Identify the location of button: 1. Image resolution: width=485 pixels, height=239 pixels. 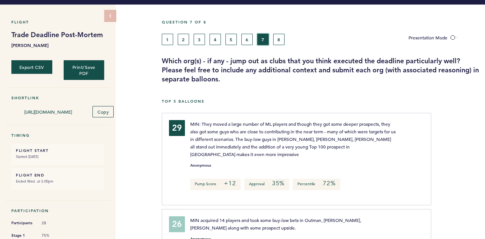
(168, 39).